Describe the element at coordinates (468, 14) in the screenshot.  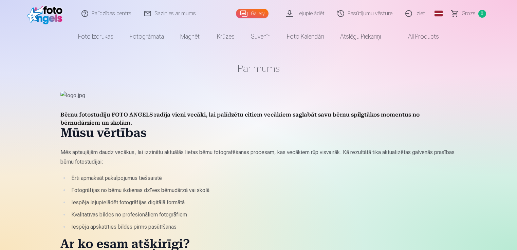
I see `span: Grozs` at that location.